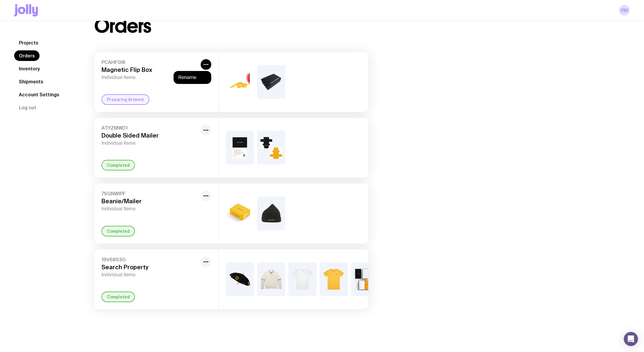 Image resolution: width=644 pixels, height=352 pixels. Describe the element at coordinates (123, 26) in the screenshot. I see `h1: Orders` at that location.